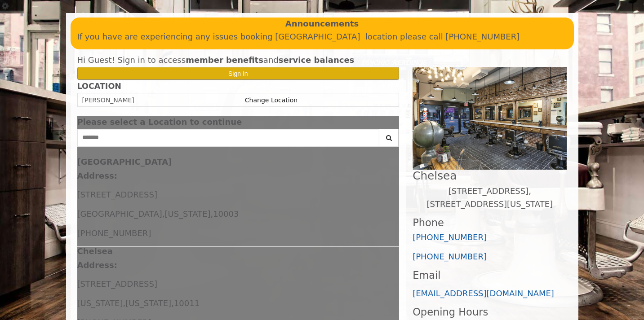  Describe the element at coordinates (489, 312) in the screenshot. I see `h3: Opening Hours` at that location.